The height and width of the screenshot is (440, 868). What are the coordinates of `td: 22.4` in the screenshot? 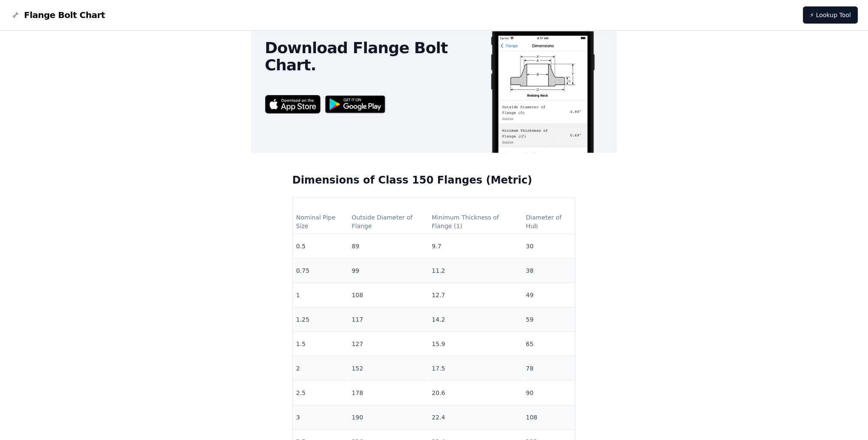 It's located at (475, 417).